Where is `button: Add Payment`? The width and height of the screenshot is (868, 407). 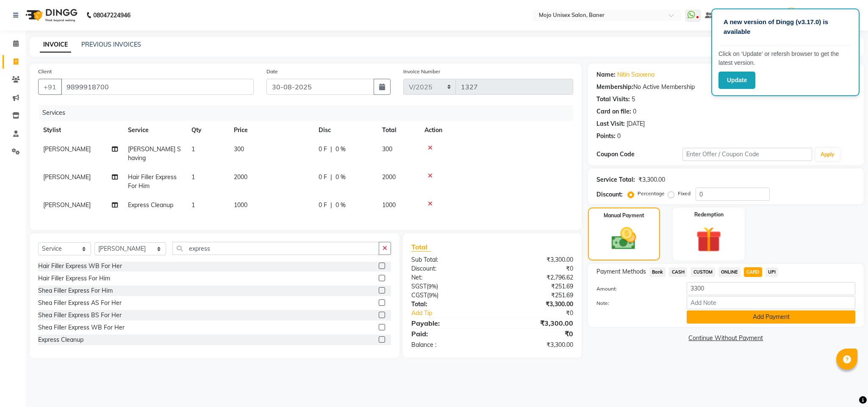
button: Add Payment is located at coordinates (771, 317).